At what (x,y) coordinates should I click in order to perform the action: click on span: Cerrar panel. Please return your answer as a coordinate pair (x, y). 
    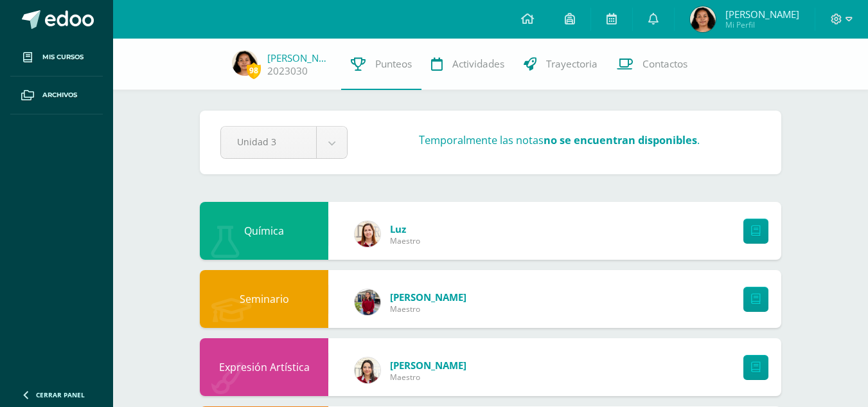
    Looking at the image, I should click on (60, 395).